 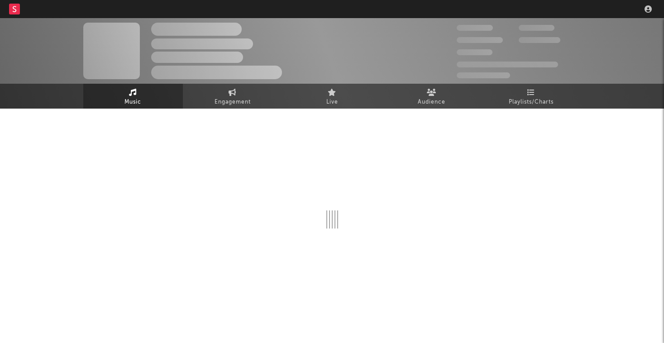 I want to click on span: 300,000, so click(x=475, y=28).